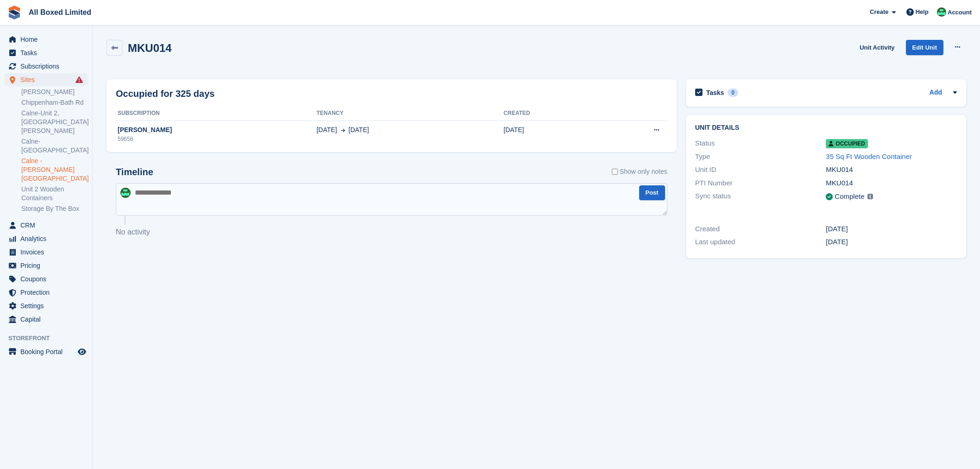 Image resolution: width=980 pixels, height=469 pixels. I want to click on a: Preview store, so click(82, 352).